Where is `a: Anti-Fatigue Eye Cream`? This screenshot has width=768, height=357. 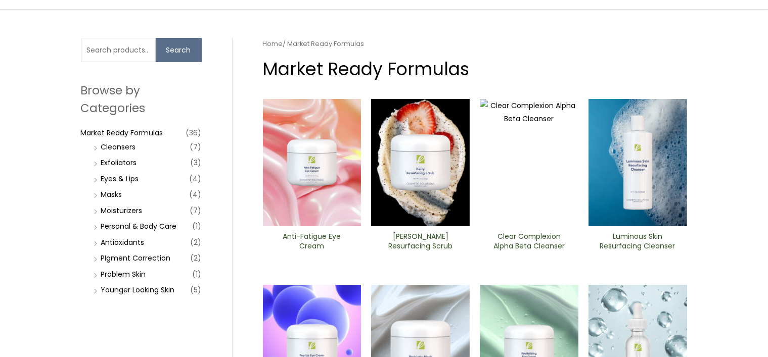
a: Anti-Fatigue Eye Cream is located at coordinates (311, 243).